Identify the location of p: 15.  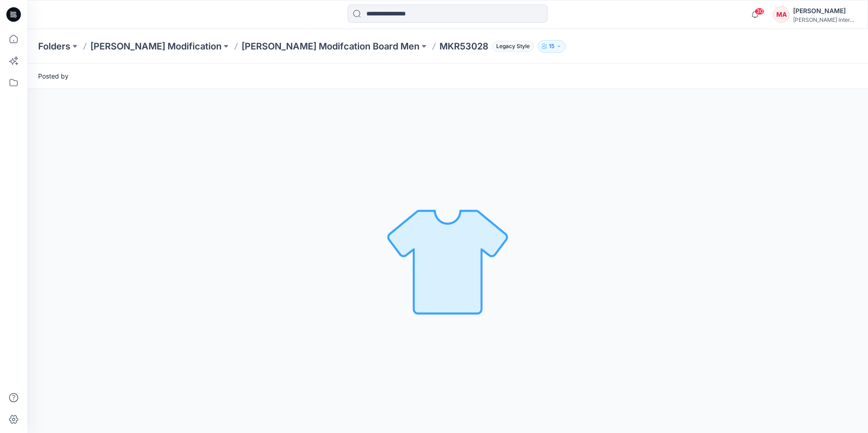
(552, 46).